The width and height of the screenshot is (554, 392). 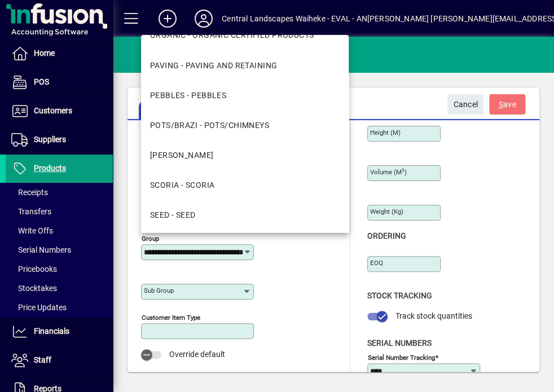 What do you see at coordinates (173, 214) in the screenshot?
I see `div: SEED - SEED` at bounding box center [173, 214].